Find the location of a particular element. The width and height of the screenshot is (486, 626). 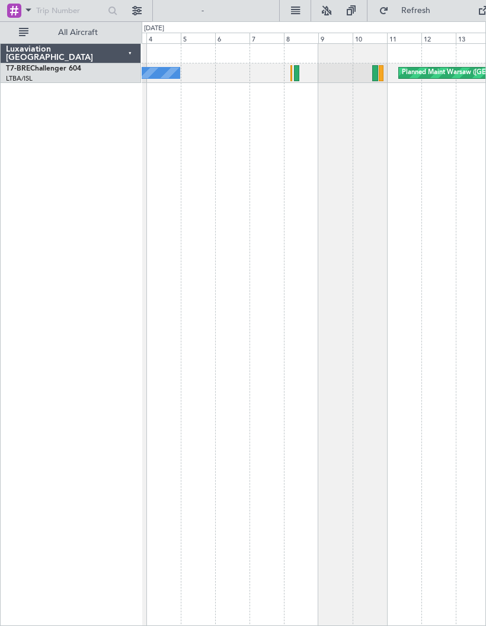

span: All Aircraft is located at coordinates (78, 33).